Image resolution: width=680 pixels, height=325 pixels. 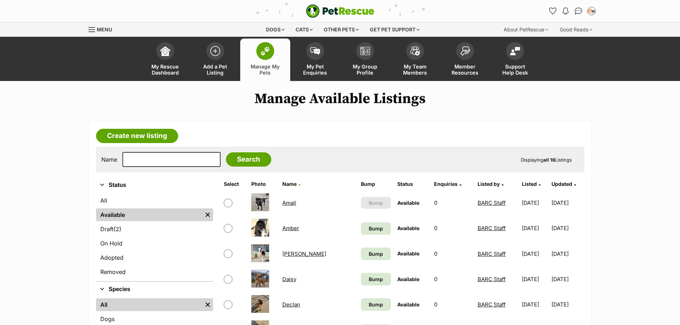 What do you see at coordinates (155, 237) in the screenshot?
I see `div: Status` at bounding box center [155, 237].